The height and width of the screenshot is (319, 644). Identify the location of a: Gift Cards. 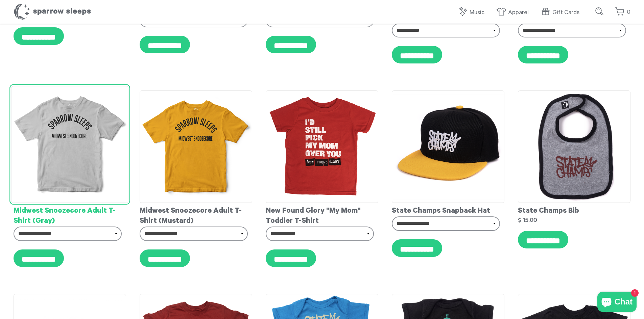
(561, 13).